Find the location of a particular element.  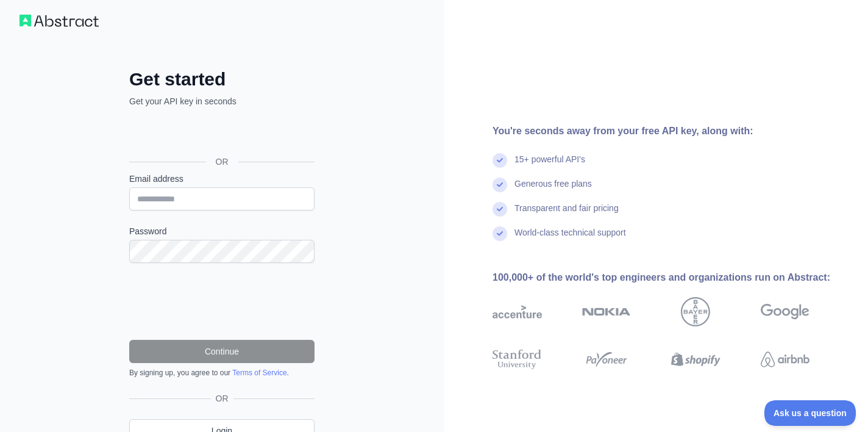

label: Password is located at coordinates (222, 231).